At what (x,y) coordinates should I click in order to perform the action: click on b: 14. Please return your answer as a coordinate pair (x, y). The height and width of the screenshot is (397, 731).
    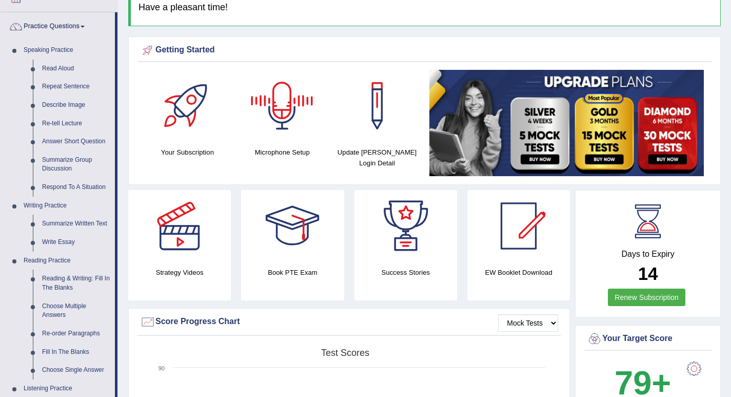
    Looking at the image, I should click on (648, 273).